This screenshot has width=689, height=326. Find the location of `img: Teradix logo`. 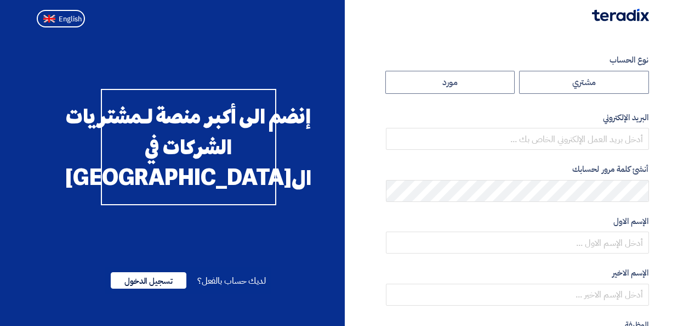

img: Teradix logo is located at coordinates (620, 15).